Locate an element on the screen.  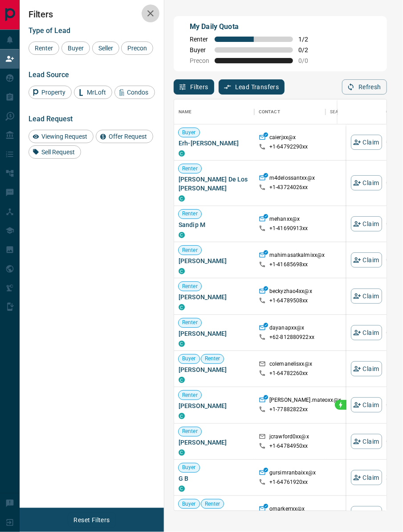
p: mahimasatkalmixx@x is located at coordinates (297, 256).